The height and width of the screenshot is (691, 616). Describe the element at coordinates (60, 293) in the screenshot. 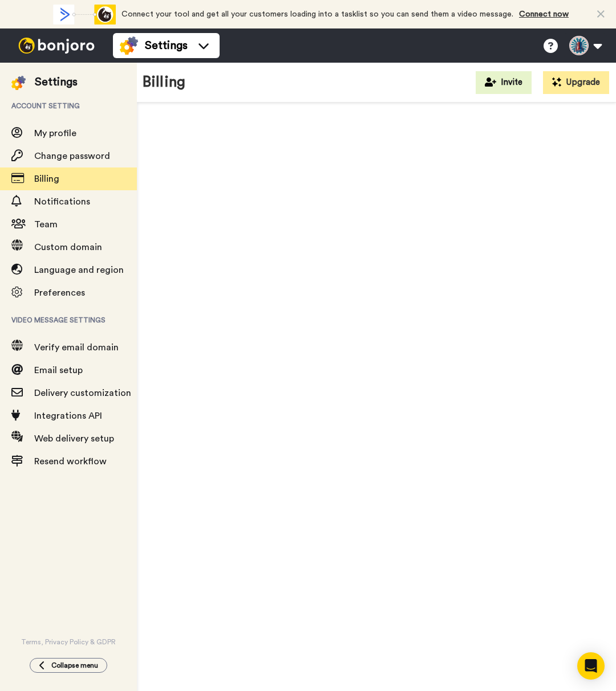

I see `span: Preferences` at that location.